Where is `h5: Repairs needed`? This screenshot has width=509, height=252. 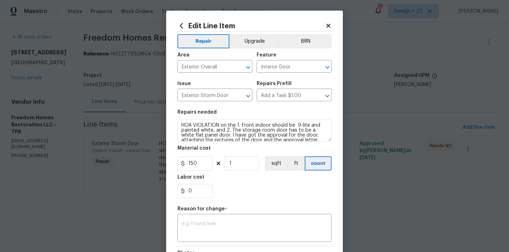
h5: Repairs needed is located at coordinates (197, 112).